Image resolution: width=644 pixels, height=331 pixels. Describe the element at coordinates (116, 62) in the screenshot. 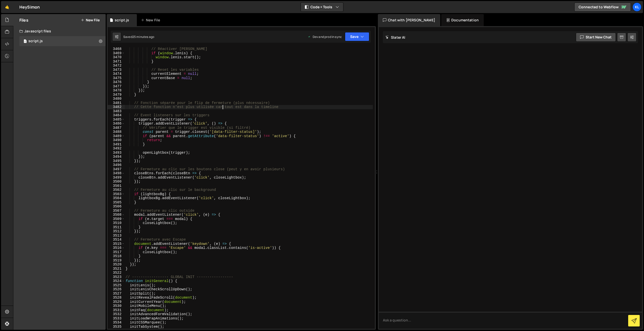

I see `div: 3471` at that location.